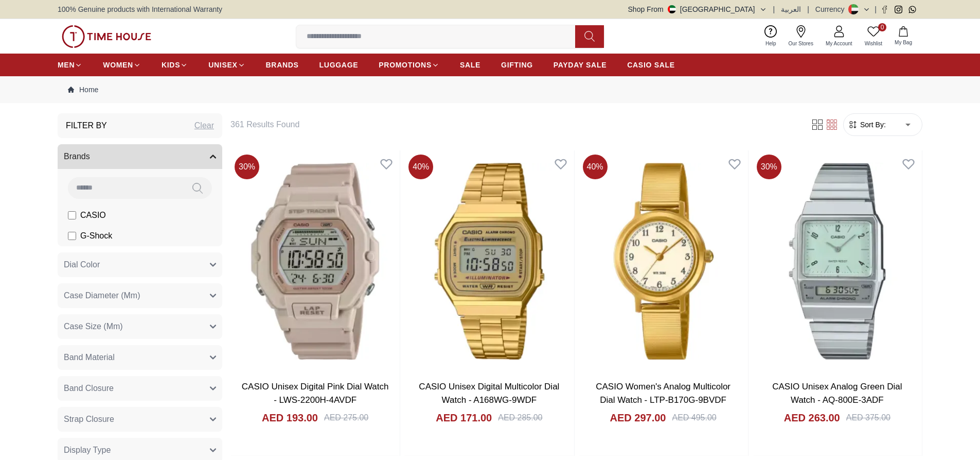  What do you see at coordinates (290, 418) in the screenshot?
I see `h4: AED 193.00` at bounding box center [290, 418].